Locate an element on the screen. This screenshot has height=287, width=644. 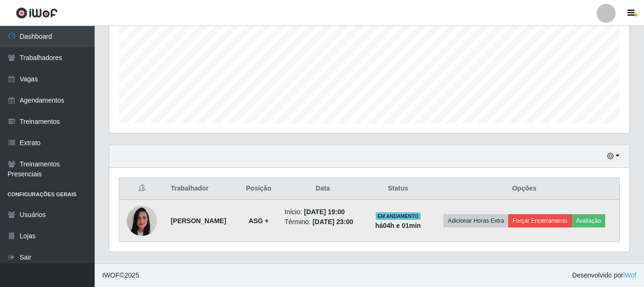
img: 1738600380232.jpeg is located at coordinates (142, 221).